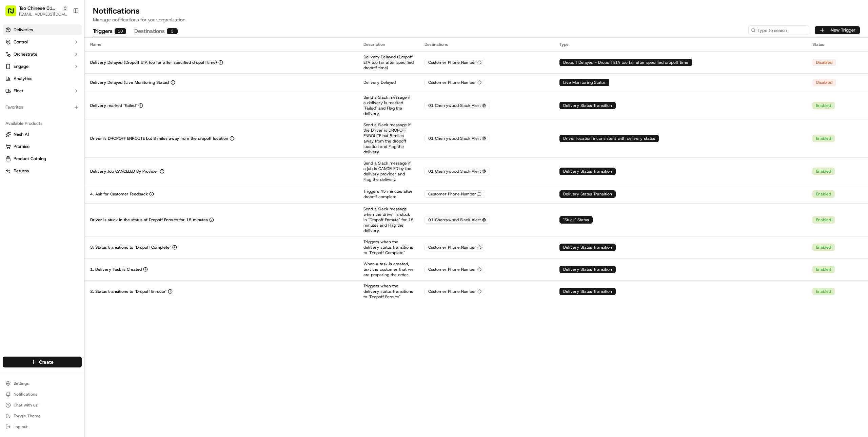  What do you see at coordinates (21, 67) in the screenshot?
I see `span: Engage` at bounding box center [21, 67].